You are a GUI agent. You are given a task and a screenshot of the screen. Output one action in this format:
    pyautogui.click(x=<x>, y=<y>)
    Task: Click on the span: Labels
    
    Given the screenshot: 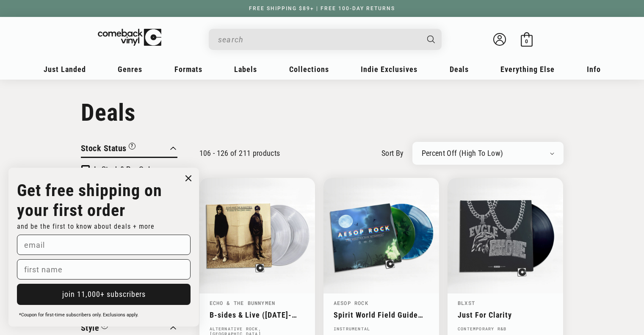 What is the action you would take?
    pyautogui.click(x=245, y=69)
    